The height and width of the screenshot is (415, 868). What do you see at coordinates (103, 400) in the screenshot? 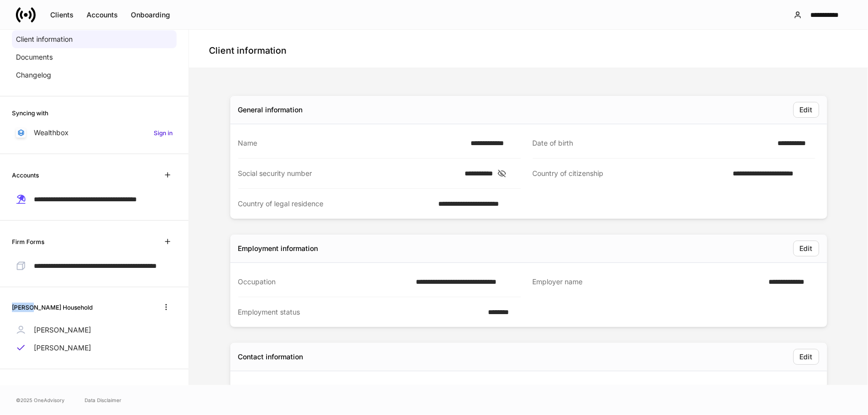
I see `a: Data Disclaimer` at bounding box center [103, 400].